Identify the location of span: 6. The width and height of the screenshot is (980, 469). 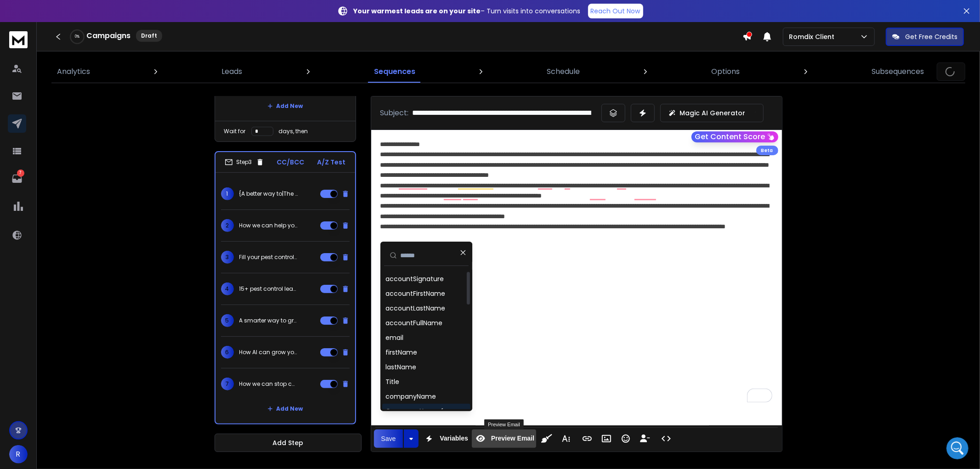
(228, 353).